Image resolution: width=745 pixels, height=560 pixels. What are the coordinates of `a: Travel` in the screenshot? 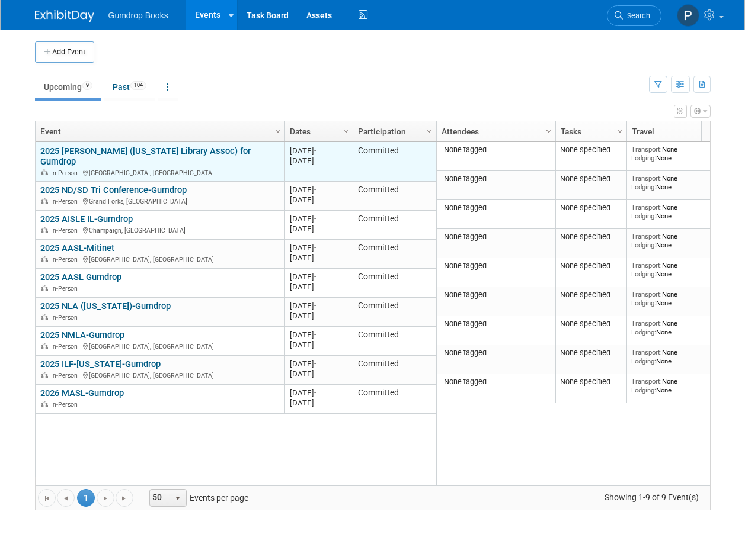 It's located at (672, 131).